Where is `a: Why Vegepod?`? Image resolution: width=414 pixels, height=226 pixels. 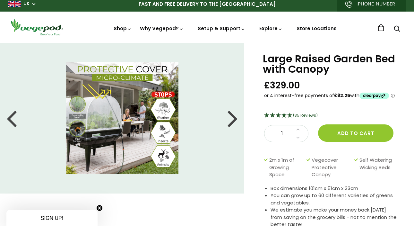 a: Why Vegepod? is located at coordinates (162, 28).